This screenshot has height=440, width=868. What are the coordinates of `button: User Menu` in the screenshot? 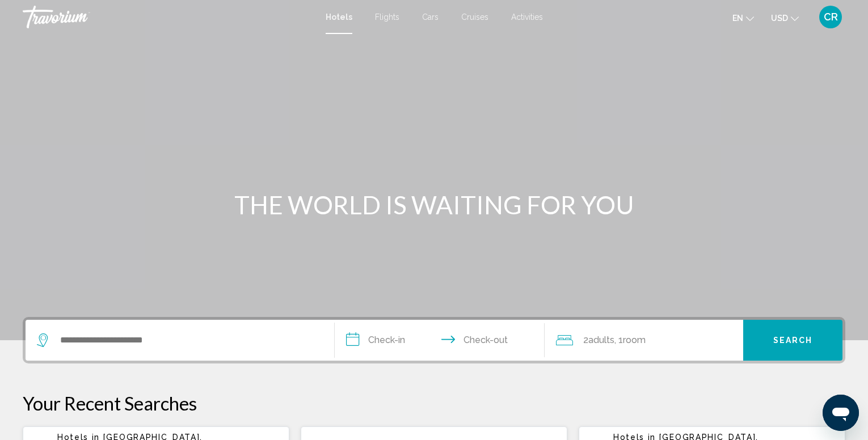 It's located at (831, 17).